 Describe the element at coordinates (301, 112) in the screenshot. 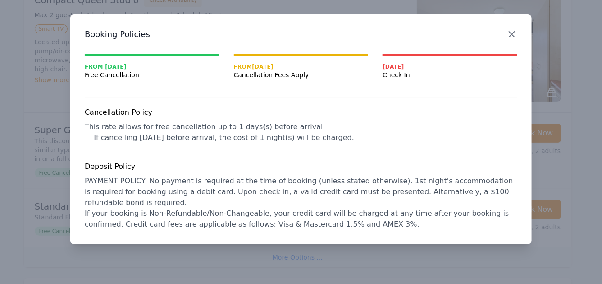

I see `h4: Cancellation Policy` at that location.